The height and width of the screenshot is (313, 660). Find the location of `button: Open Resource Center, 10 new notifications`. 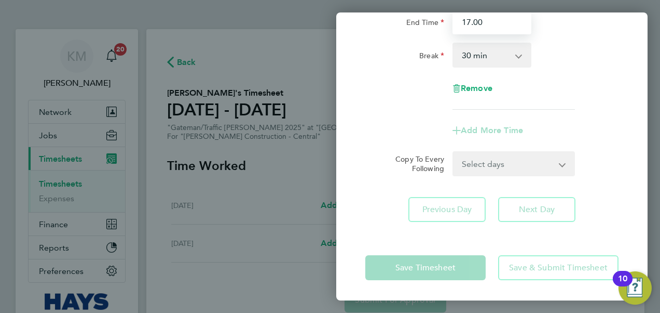

button: Open Resource Center, 10 new notifications is located at coordinates (636, 288).